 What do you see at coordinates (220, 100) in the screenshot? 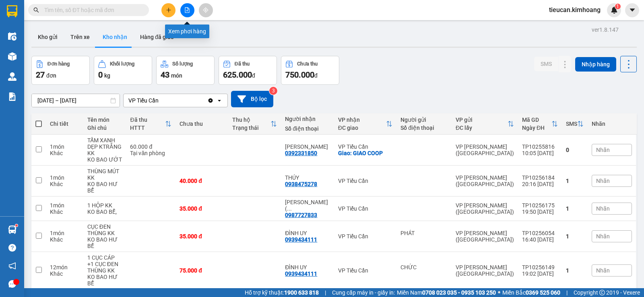
I see `svg: open` at bounding box center [220, 100].